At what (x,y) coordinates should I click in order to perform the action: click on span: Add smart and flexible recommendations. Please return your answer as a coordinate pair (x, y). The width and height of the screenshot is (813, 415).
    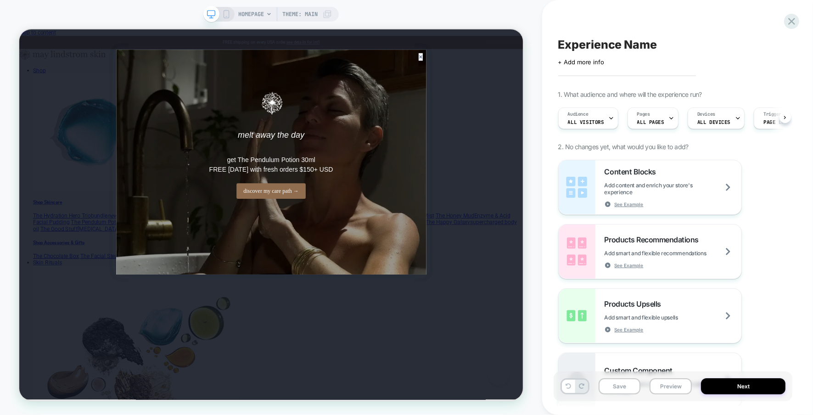
    Looking at the image, I should click on (667, 253).